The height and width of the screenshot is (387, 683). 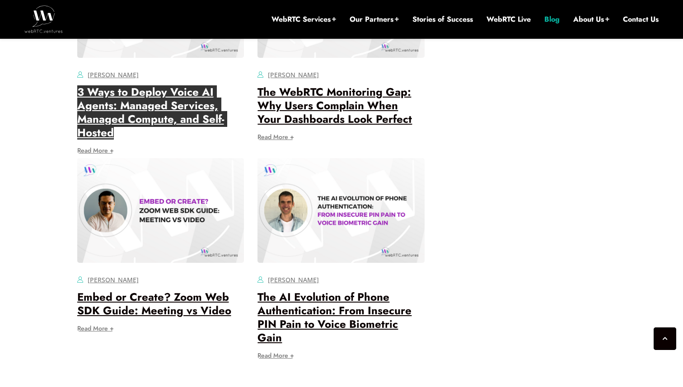 What do you see at coordinates (150, 112) in the screenshot?
I see `a: 3 Ways to Deploy Voice AI Agents: Managed Services, Managed Compute, and Self-Hosted` at bounding box center [150, 112].